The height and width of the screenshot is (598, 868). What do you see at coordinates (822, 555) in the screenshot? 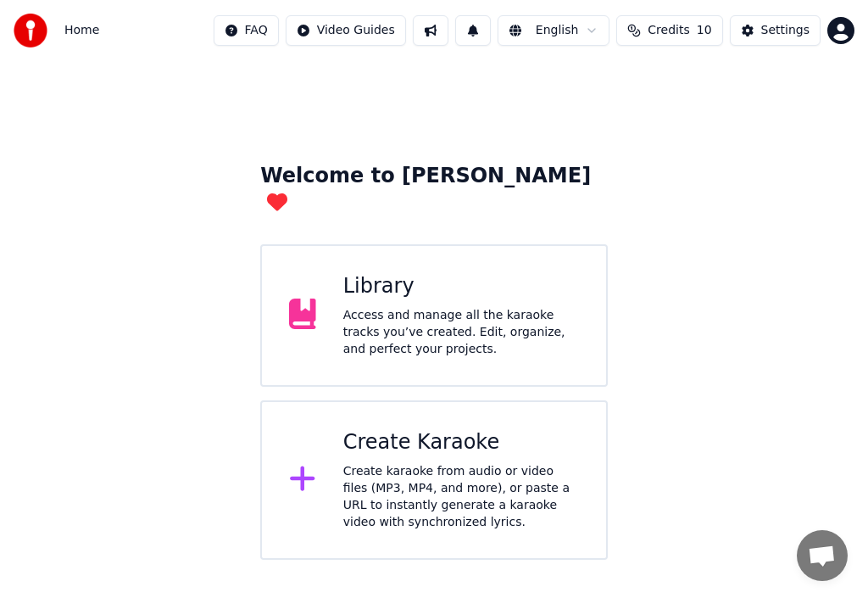
I see `a: Open chat` at bounding box center [822, 555].